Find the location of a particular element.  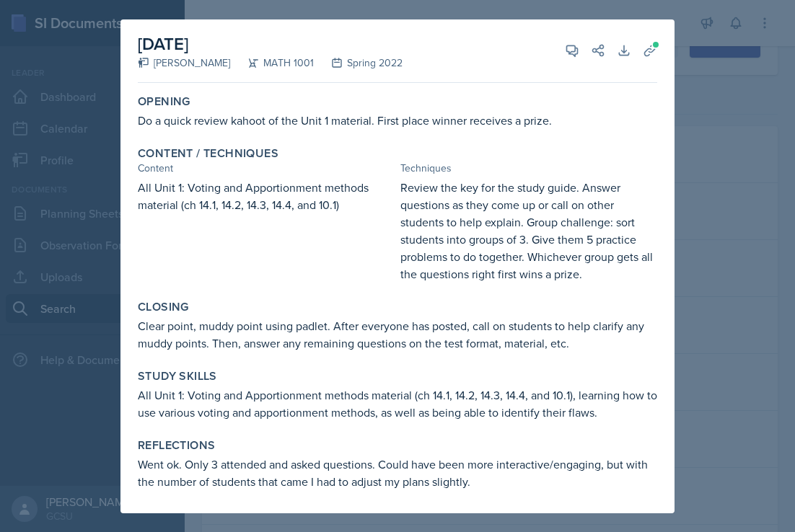

div: Do a quick review kahoot of the Unit 1 material. First place winner receives a prize. is located at coordinates (398, 120).